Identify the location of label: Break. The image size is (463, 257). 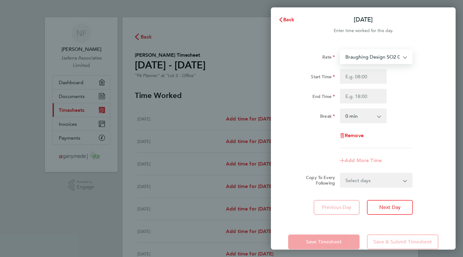
(327, 117).